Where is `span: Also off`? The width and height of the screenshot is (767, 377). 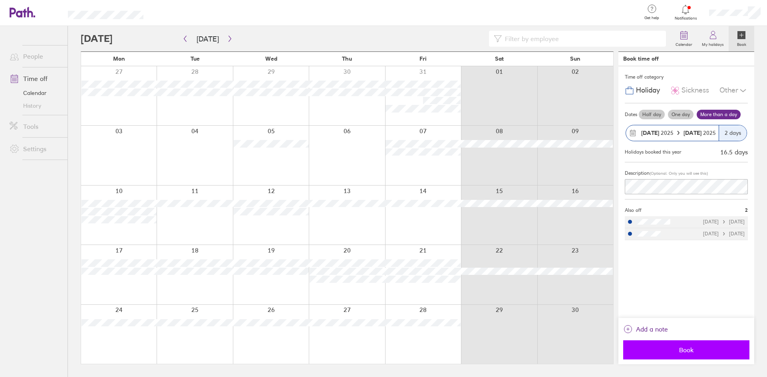
span: Also off is located at coordinates (633, 210).